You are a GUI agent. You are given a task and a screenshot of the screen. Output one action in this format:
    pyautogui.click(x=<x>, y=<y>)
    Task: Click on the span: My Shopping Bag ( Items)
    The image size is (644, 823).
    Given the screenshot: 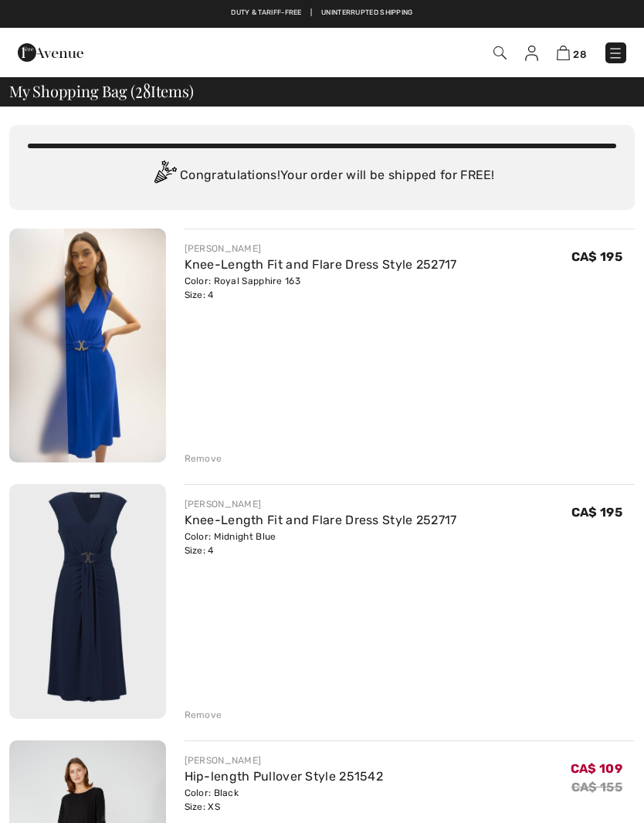 What is the action you would take?
    pyautogui.click(x=101, y=91)
    